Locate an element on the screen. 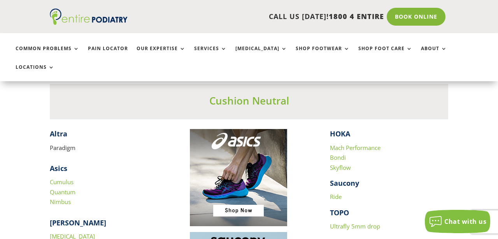 Image resolution: width=498 pixels, height=239 pixels. a: Bondi is located at coordinates (338, 158).